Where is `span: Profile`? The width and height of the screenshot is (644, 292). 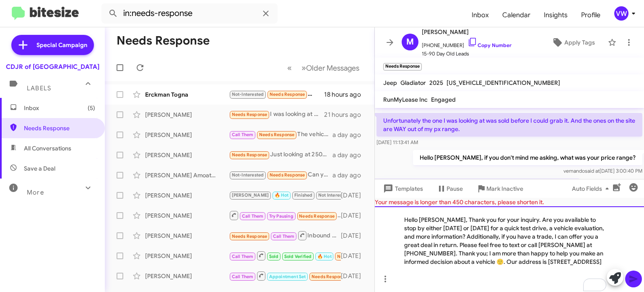
span: Profile is located at coordinates (591, 15).